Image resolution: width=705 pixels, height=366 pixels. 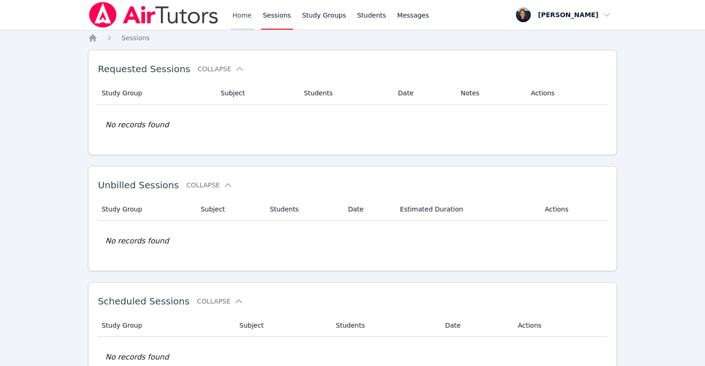 I want to click on img: Air Tutors, so click(x=153, y=15).